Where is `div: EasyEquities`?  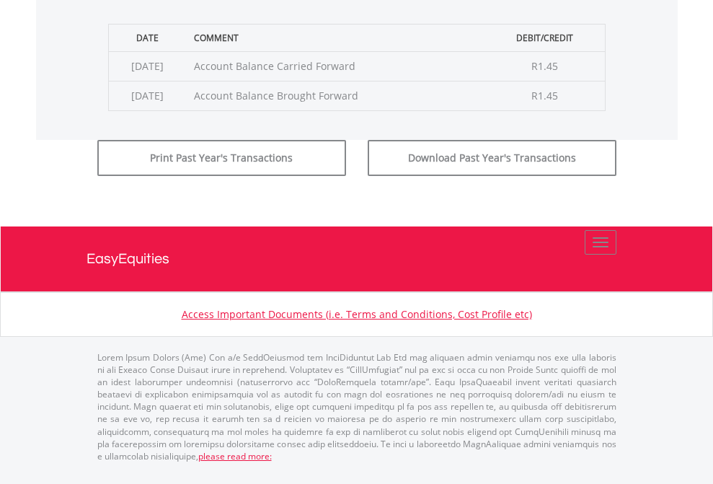 div: EasyEquities is located at coordinates (357, 259).